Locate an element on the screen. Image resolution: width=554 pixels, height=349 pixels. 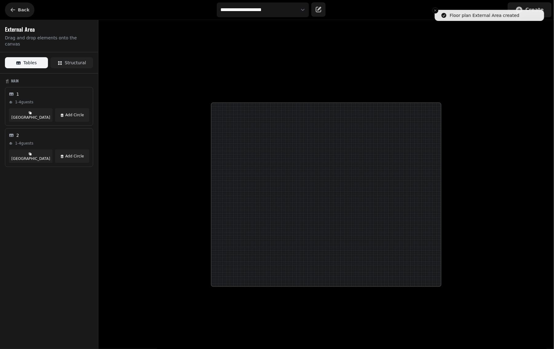
span: 1 is located at coordinates (18, 94).